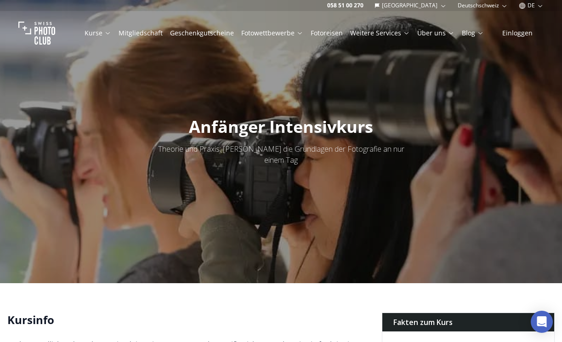  I want to click on a: Weitere Services, so click(380, 33).